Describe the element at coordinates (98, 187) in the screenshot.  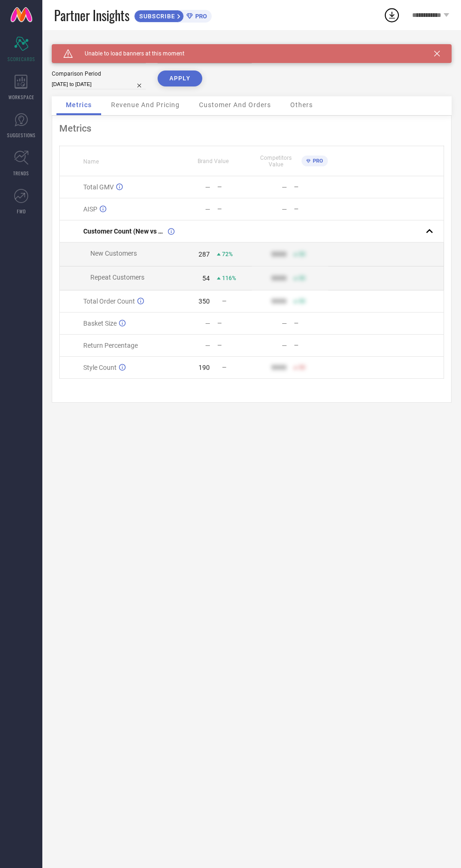
I see `span: Total GMV` at that location.